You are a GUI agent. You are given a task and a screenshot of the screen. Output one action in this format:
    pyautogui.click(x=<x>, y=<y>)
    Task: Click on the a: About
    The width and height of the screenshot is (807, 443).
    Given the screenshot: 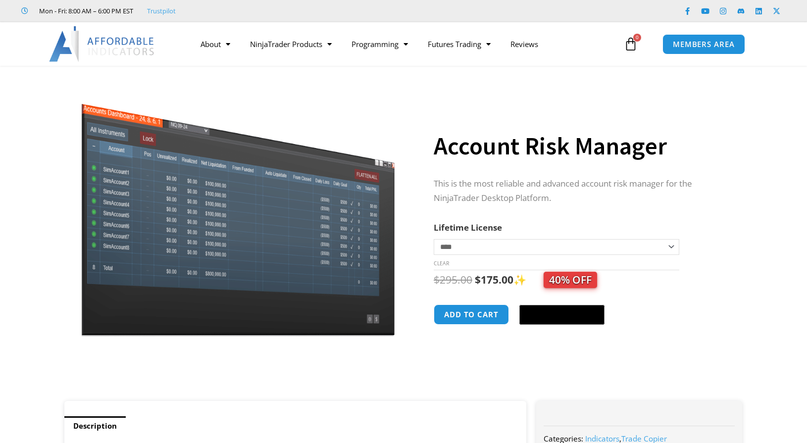 What is the action you would take?
    pyautogui.click(x=215, y=44)
    